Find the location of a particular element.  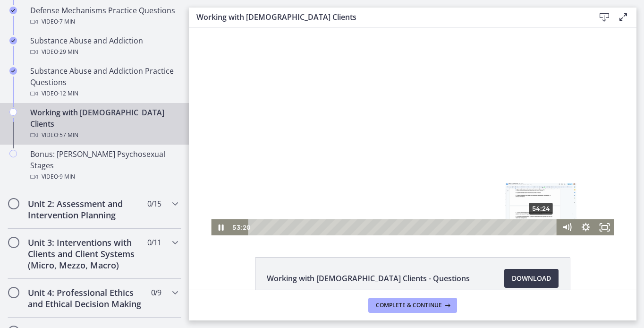

span: 0 / 15 is located at coordinates (154, 204).